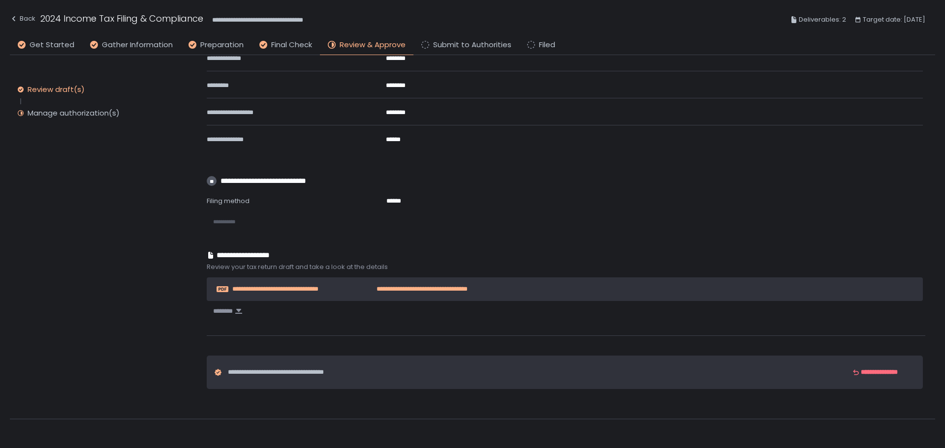  I want to click on span: Review & Approve, so click(372, 45).